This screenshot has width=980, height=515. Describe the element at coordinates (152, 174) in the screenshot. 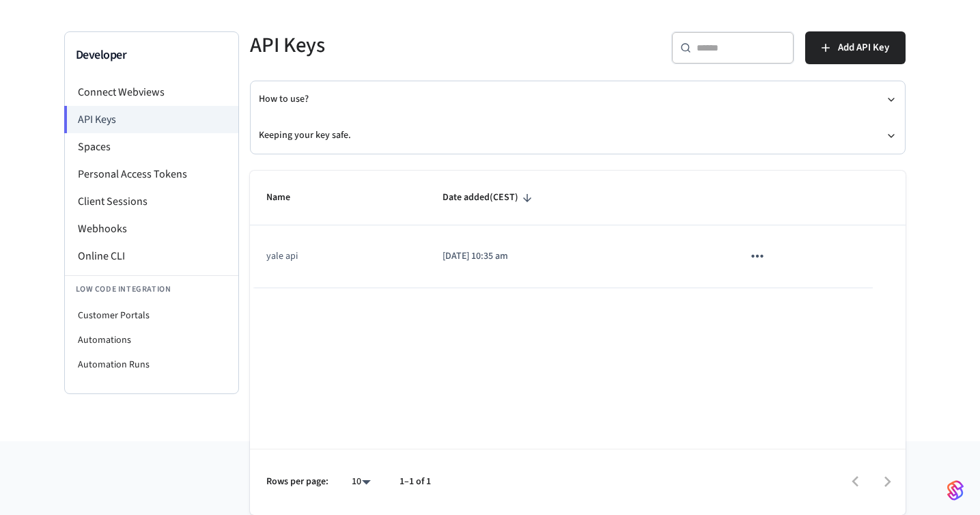

I see `li: Personal Access Tokens` at that location.